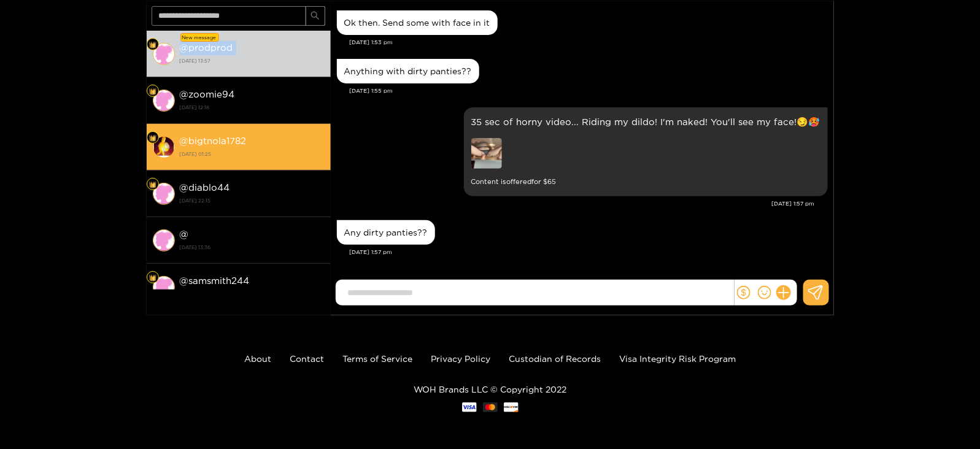 The image size is (980, 449). What do you see at coordinates (315, 16) in the screenshot?
I see `span: search` at bounding box center [315, 16].